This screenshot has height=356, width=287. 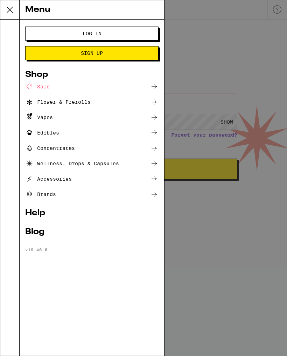 I want to click on div: Sale, so click(x=37, y=87).